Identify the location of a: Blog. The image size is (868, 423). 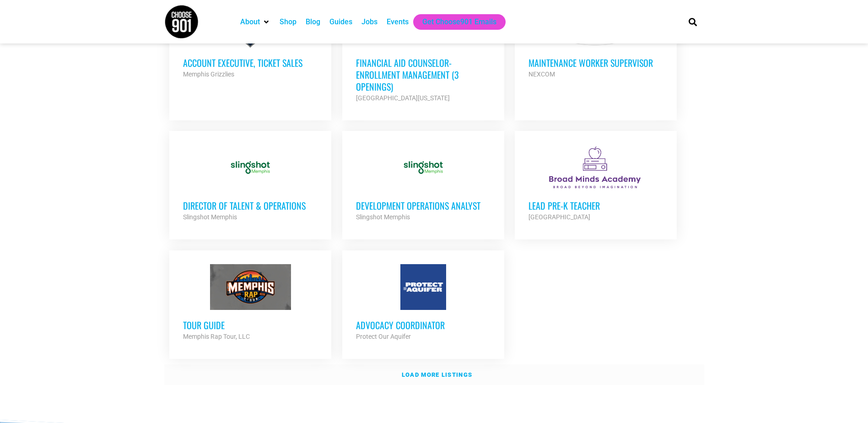
(313, 22).